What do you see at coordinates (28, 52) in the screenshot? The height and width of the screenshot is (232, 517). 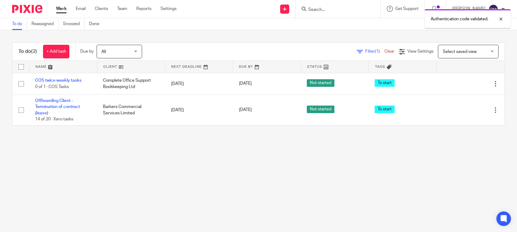 I see `h1: To do` at bounding box center [28, 52].